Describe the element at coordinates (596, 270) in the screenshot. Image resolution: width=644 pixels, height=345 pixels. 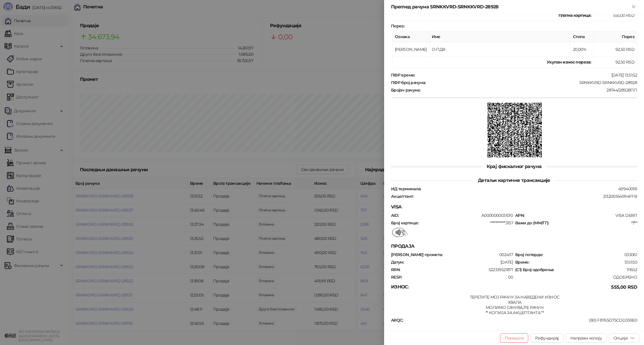
I see `div: 111652` at that location.